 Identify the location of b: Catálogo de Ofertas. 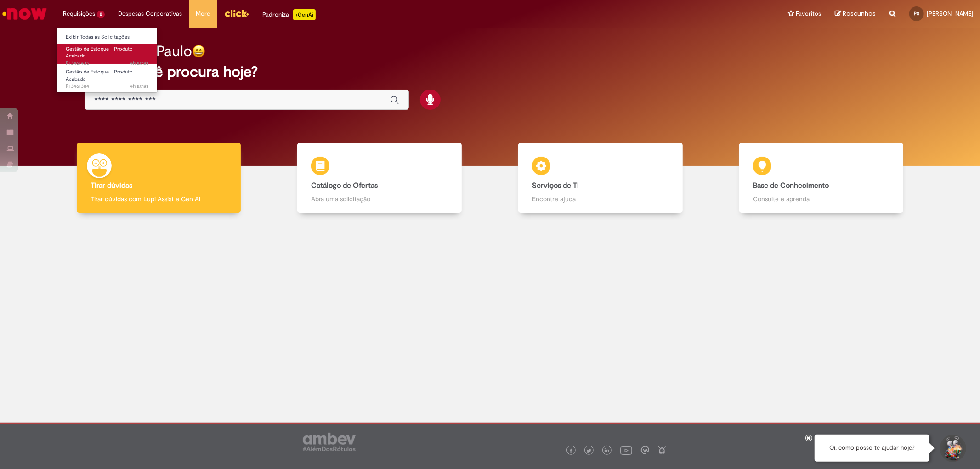
(345, 186).